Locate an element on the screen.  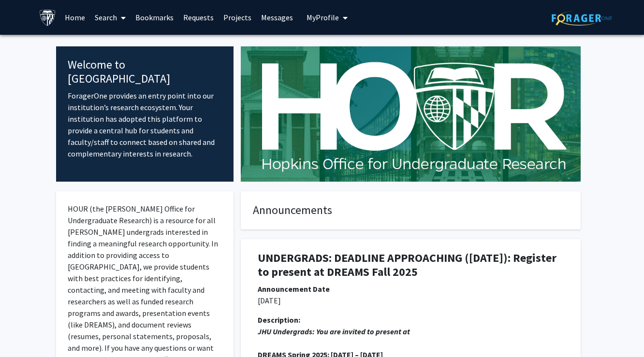
a: Messages is located at coordinates (277, 18).